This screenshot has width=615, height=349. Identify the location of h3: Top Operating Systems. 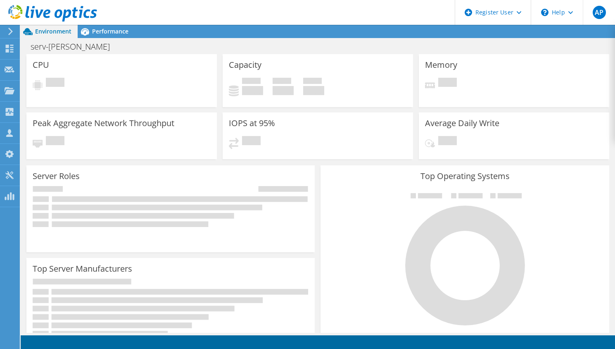
(465, 176).